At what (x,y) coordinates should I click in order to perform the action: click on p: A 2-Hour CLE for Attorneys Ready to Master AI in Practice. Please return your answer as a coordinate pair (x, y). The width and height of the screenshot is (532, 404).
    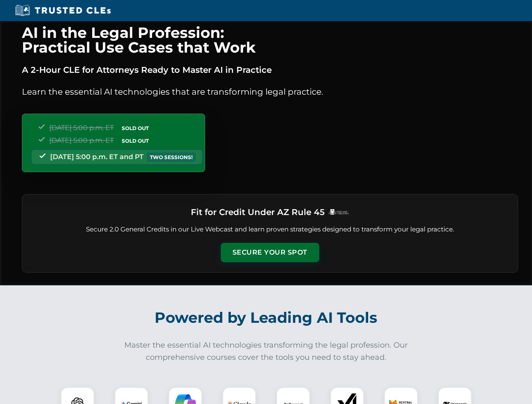
    Looking at the image, I should click on (270, 70).